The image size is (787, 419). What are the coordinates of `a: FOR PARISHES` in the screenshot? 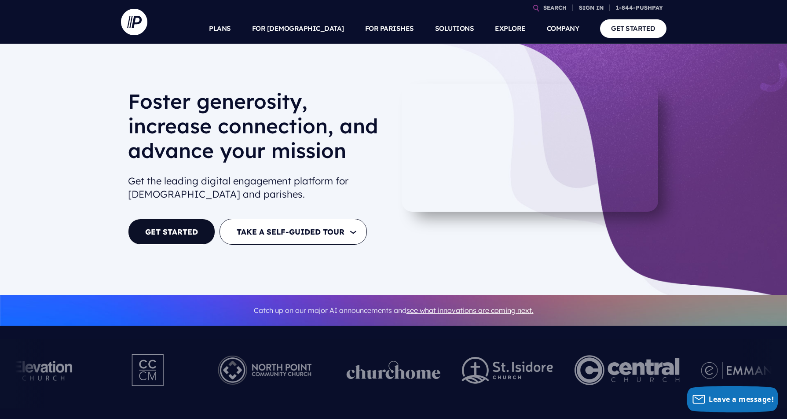 It's located at (389, 29).